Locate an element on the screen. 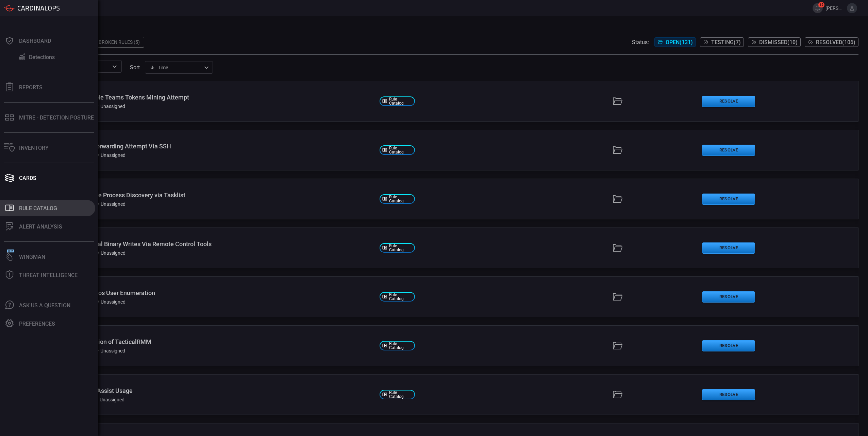  div: Inventory is located at coordinates (34, 148).